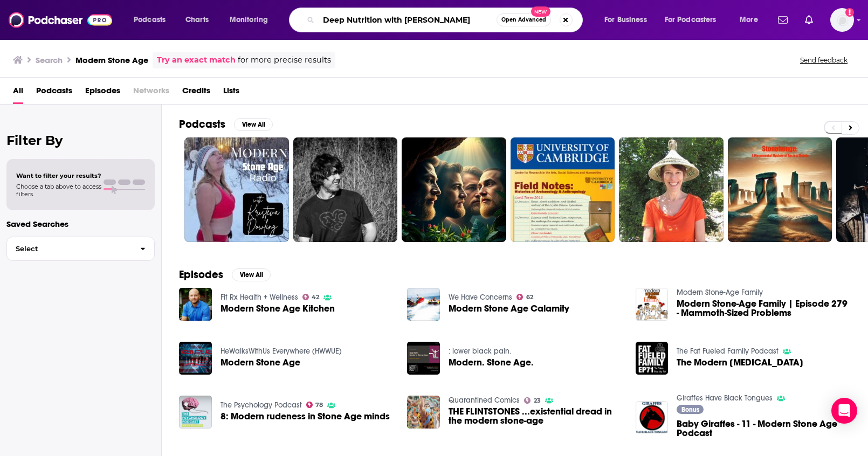  What do you see at coordinates (202, 124) in the screenshot?
I see `h2: Podcasts` at bounding box center [202, 124].